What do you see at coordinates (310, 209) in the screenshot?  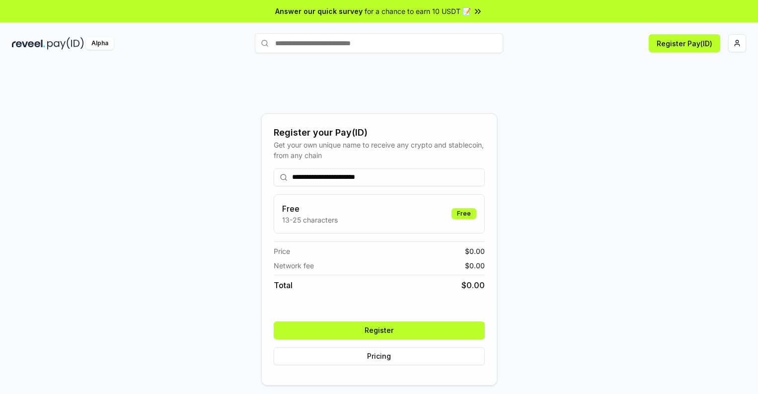 I see `h3: Free` at bounding box center [310, 209].